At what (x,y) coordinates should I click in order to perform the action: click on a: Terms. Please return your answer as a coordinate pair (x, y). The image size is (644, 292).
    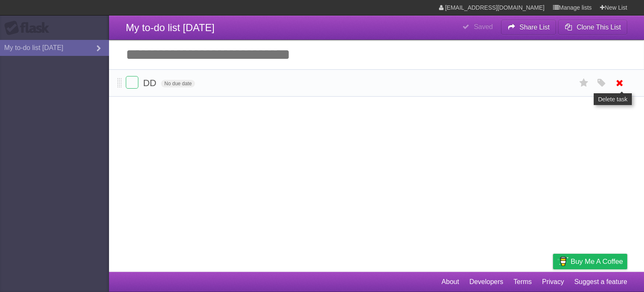
    Looking at the image, I should click on (523, 282).